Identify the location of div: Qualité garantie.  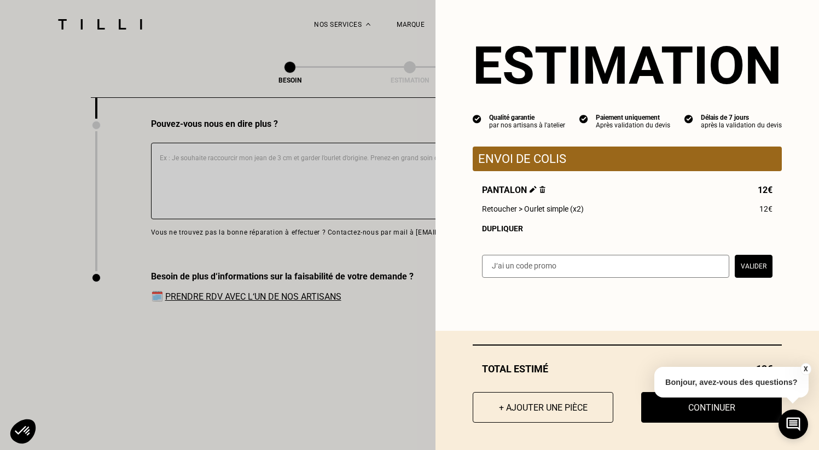
(527, 118).